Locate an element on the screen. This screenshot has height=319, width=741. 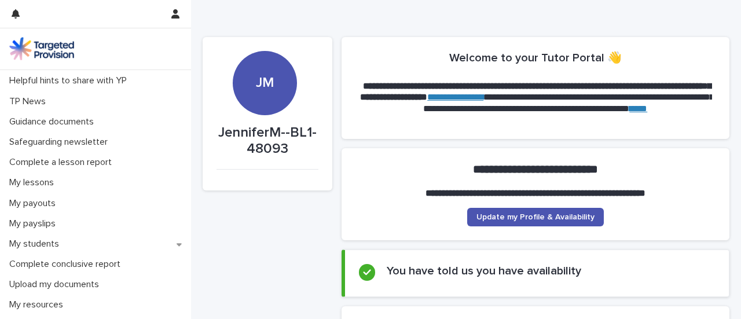
p: My payslips is located at coordinates (35, 224).